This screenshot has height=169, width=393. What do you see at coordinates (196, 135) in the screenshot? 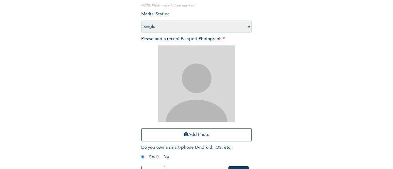
I see `button: Add Photo` at bounding box center [196, 135].